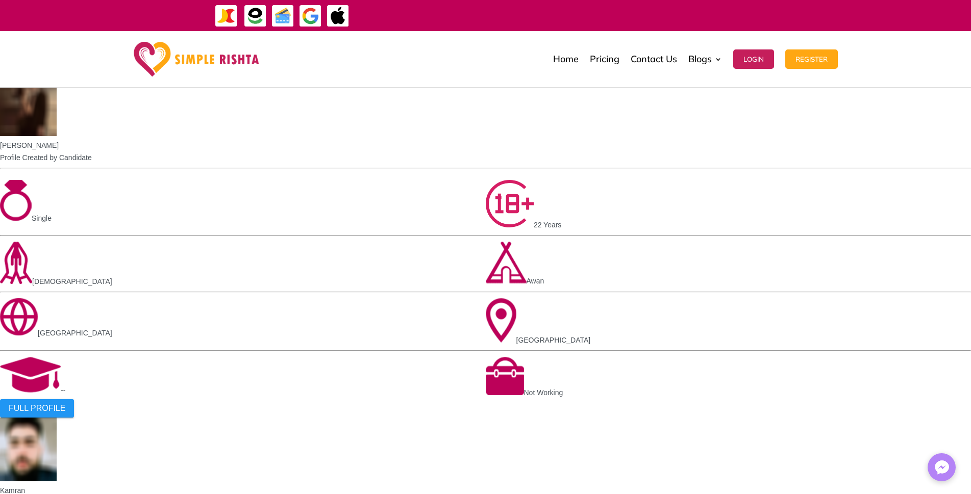  What do you see at coordinates (310, 16) in the screenshot?
I see `img: GooglePay-icon` at bounding box center [310, 16].